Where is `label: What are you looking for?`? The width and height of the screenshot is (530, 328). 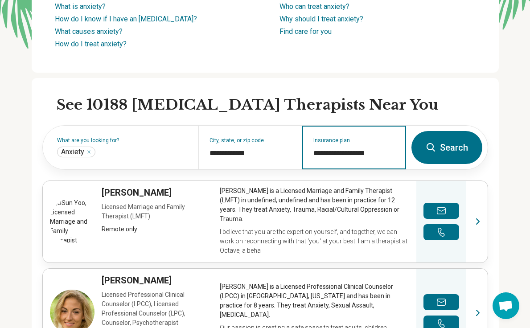
label: What are you looking for? is located at coordinates (122, 140).